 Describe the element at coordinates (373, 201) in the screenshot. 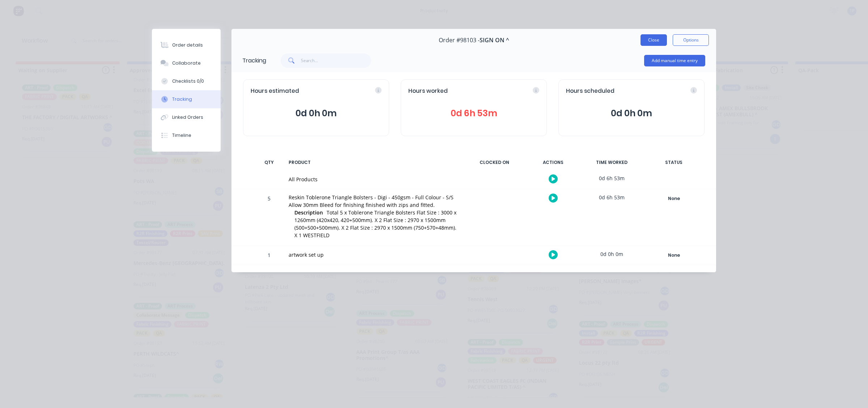

I see `div: Reskin Toblerone Triangle Bolsters - Digi - 450gsm - Full Colour - S/S Allow 30mm Bleed for finis...` at that location.